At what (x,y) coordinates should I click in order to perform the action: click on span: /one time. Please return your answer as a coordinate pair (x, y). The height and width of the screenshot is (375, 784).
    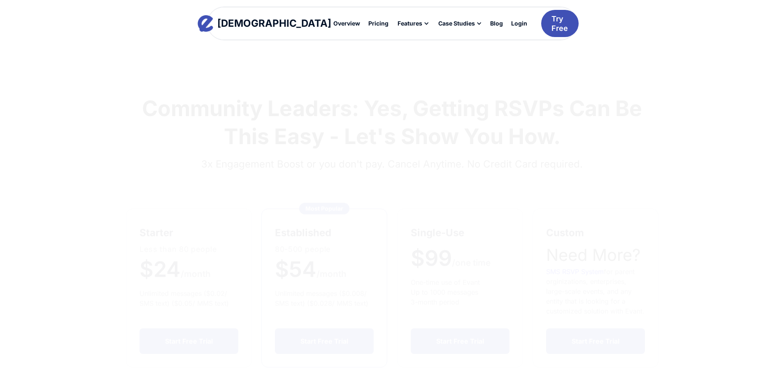
    Looking at the image, I should click on (472, 263).